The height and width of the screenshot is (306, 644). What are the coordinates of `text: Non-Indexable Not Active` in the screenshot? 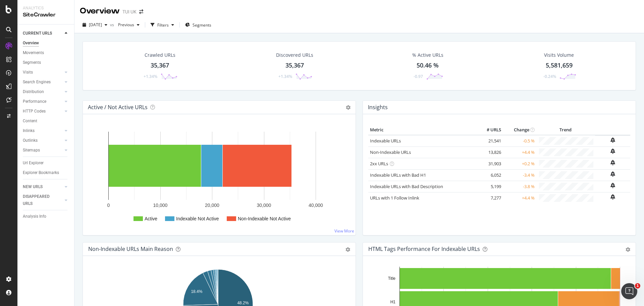 It's located at (264, 219).